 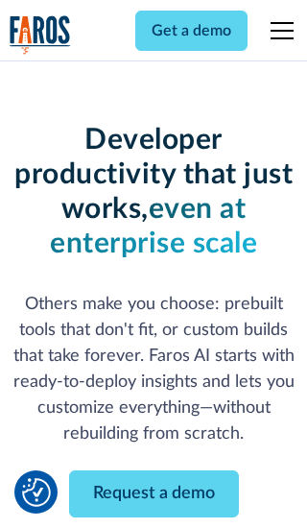 What do you see at coordinates (154, 227) in the screenshot?
I see `strong: even at enterprise scale` at bounding box center [154, 227].